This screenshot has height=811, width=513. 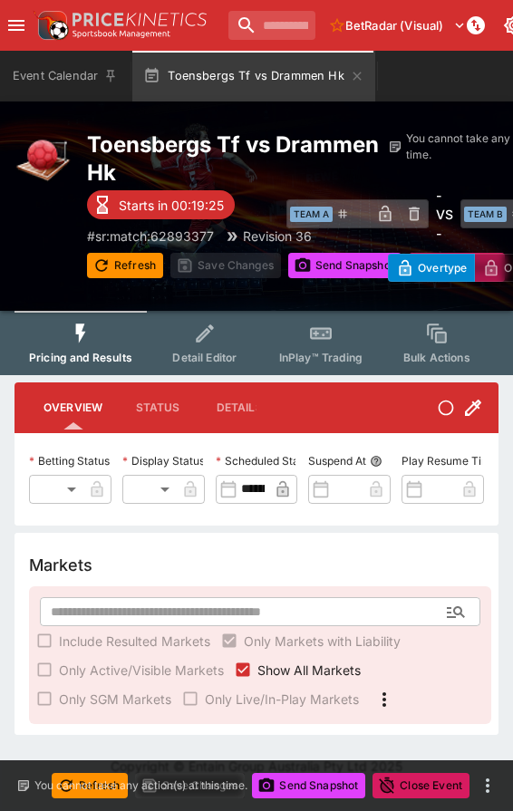 What do you see at coordinates (254, 76) in the screenshot?
I see `button: Toensbergs Tf vs Drammen Hk` at bounding box center [254, 76].